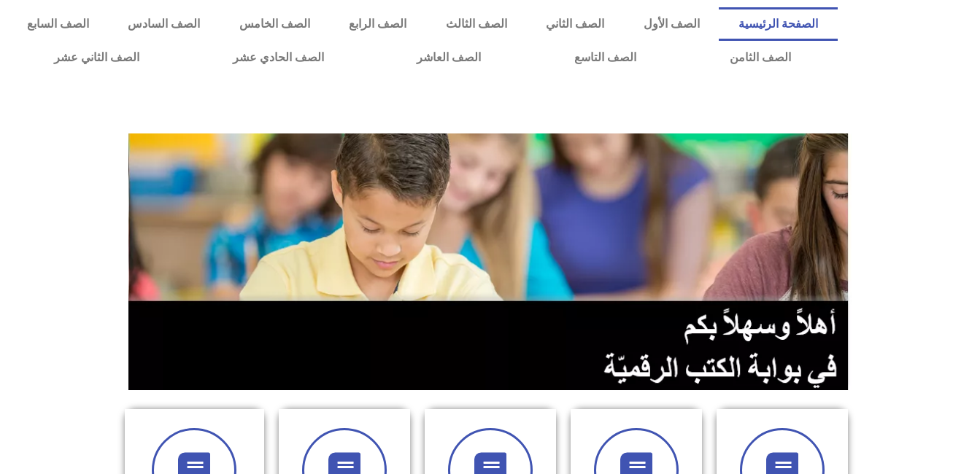  Describe the element at coordinates (278, 57) in the screenshot. I see `a: الصف الحادي عشر` at that location.